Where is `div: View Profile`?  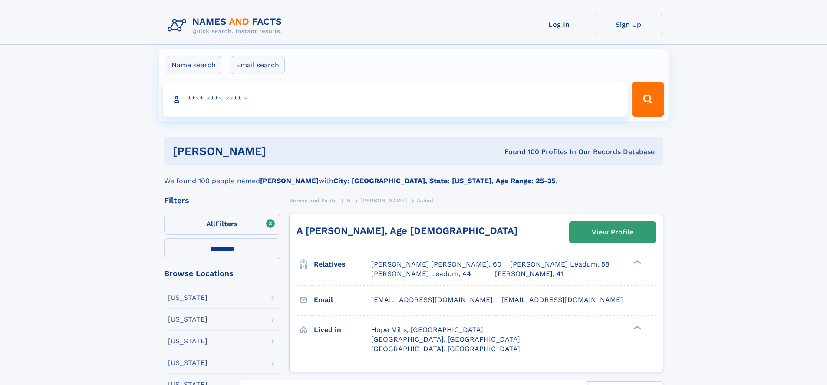
div: View Profile is located at coordinates (613, 232).